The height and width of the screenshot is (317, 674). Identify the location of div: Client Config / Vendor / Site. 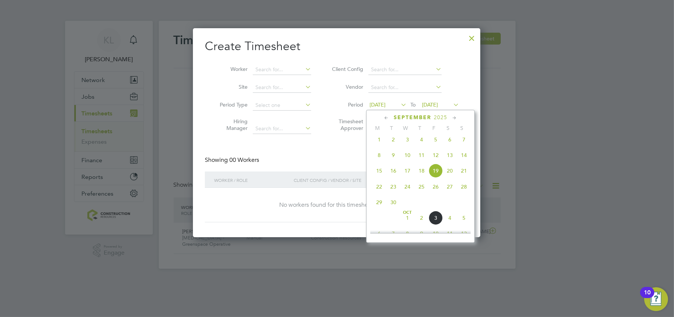
(351, 180).